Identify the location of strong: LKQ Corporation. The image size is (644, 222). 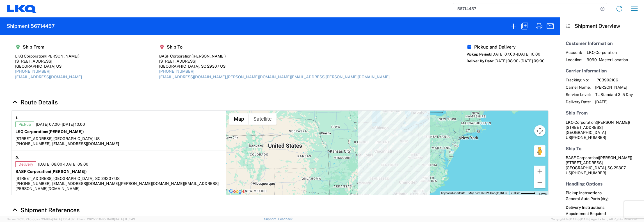
(49, 132).